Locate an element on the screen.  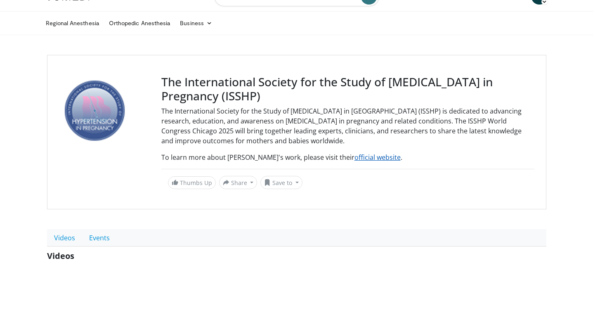
a: Events is located at coordinates (99, 238).